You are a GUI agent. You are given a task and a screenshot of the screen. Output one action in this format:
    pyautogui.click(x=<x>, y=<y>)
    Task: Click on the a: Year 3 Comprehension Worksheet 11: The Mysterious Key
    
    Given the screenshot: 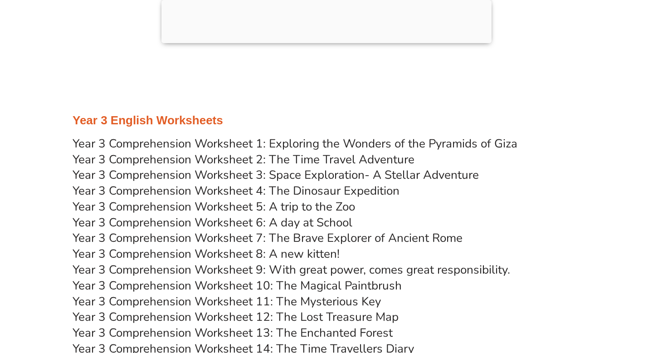 What is the action you would take?
    pyautogui.click(x=227, y=301)
    